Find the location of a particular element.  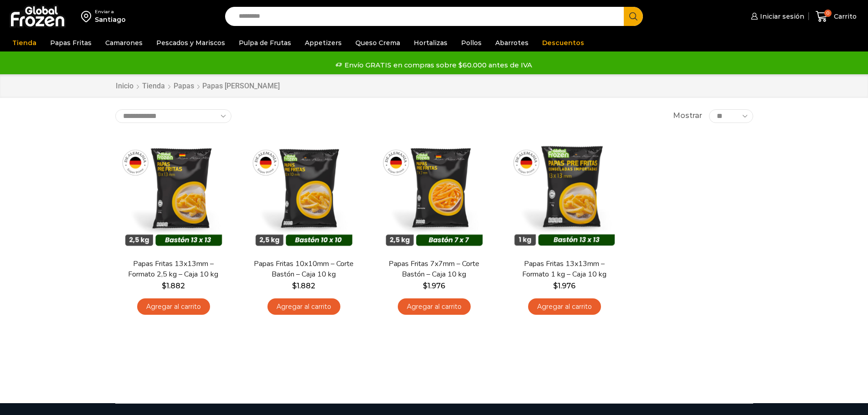

a: Pescados y Mariscos is located at coordinates (190, 43).